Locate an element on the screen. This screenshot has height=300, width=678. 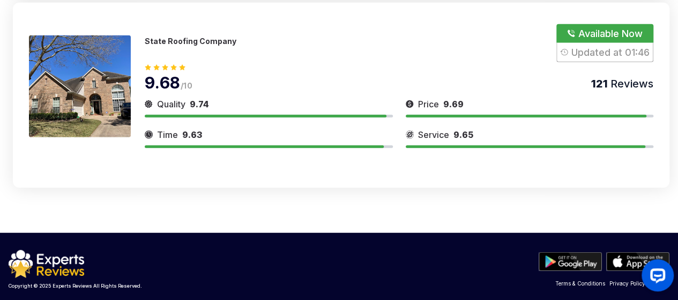
img: apple store btn is located at coordinates (638, 261).